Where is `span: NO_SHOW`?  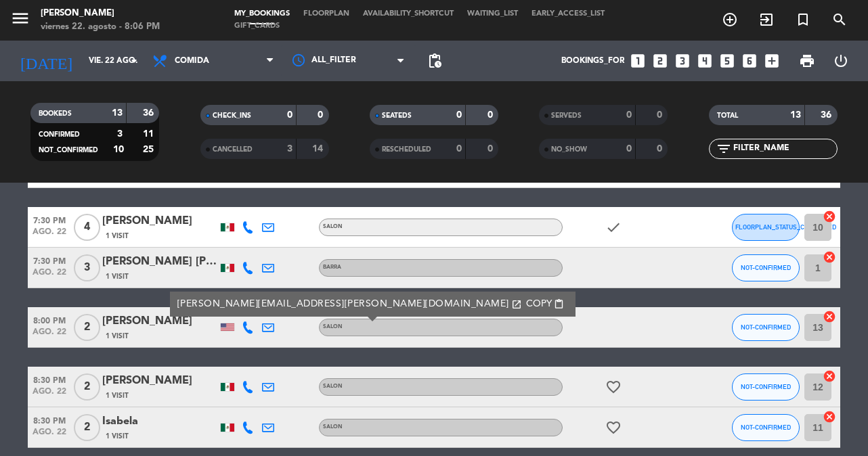
span: NO_SHOW is located at coordinates (569, 149).